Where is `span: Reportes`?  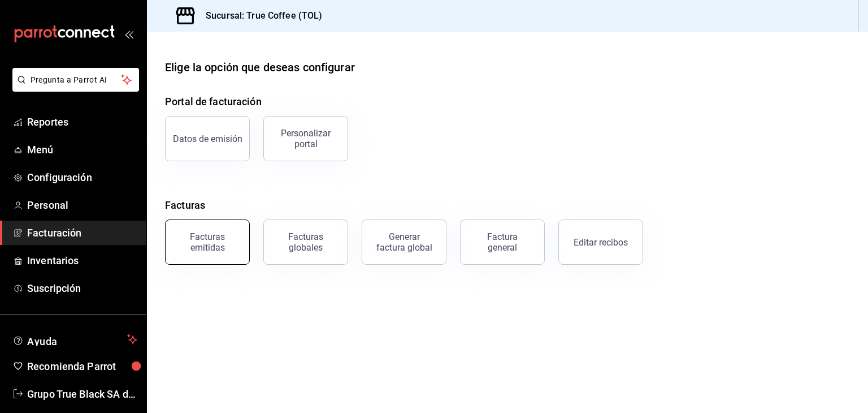 span: Reportes is located at coordinates (82, 122).